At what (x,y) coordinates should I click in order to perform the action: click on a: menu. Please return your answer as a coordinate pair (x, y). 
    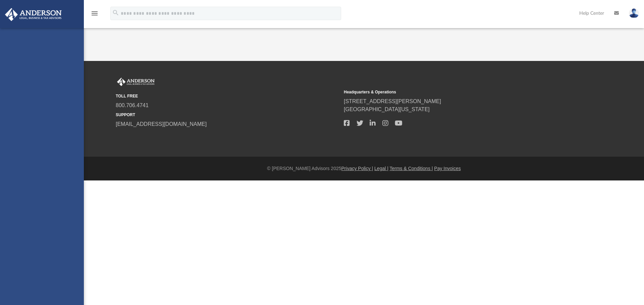
    Looking at the image, I should click on (94, 15).